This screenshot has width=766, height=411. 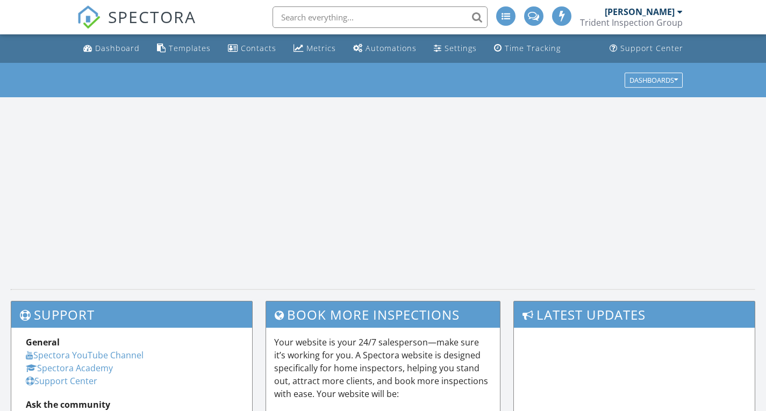 What do you see at coordinates (137, 26) in the screenshot?
I see `a: SPECTORA` at bounding box center [137, 26].